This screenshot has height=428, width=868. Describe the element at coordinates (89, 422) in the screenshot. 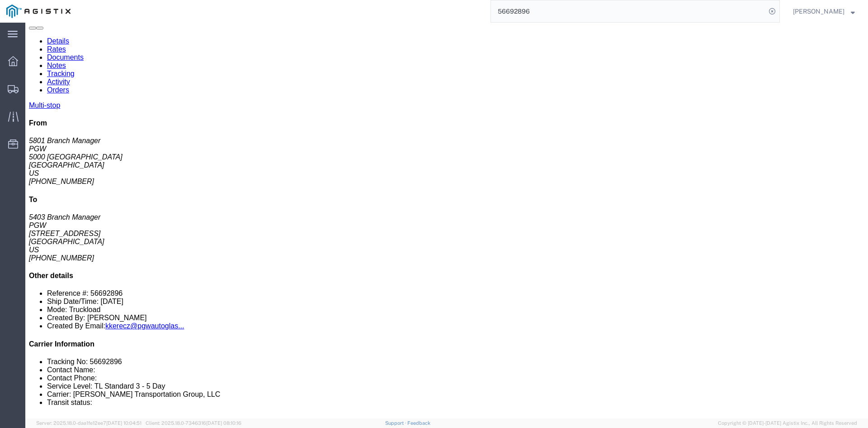

I see `span: Server: 2025.18.0-daa1fe12ee7` at that location.